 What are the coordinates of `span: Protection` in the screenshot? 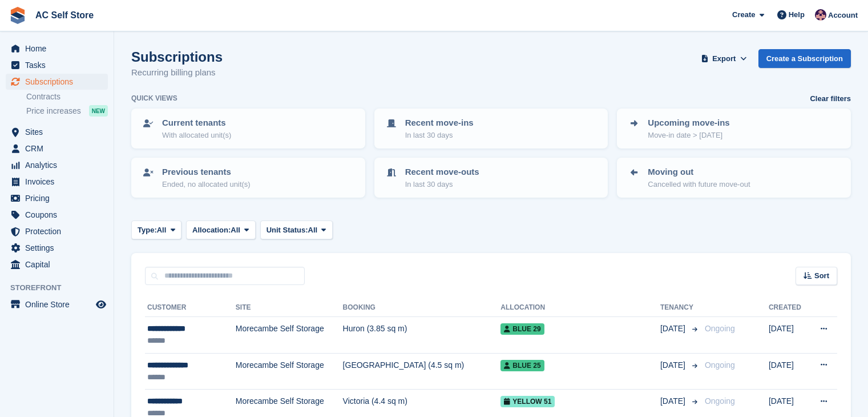 It's located at (59, 231).